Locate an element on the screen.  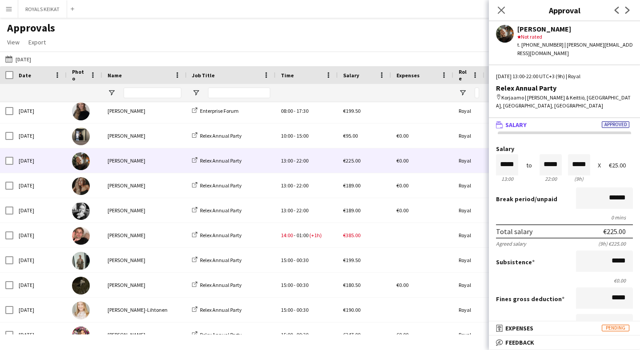
mat-expansion-panel-header: SalaryApproved is located at coordinates (565, 125).